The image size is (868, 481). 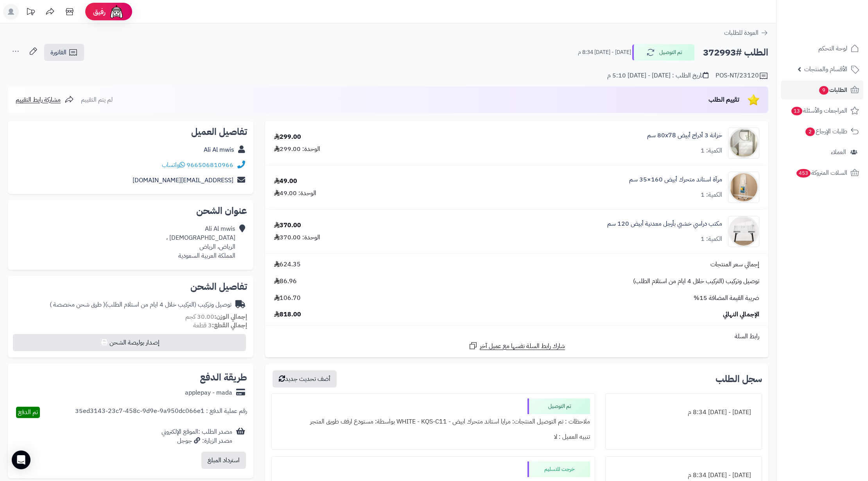 I want to click on div: applepay - mada, so click(x=208, y=393).